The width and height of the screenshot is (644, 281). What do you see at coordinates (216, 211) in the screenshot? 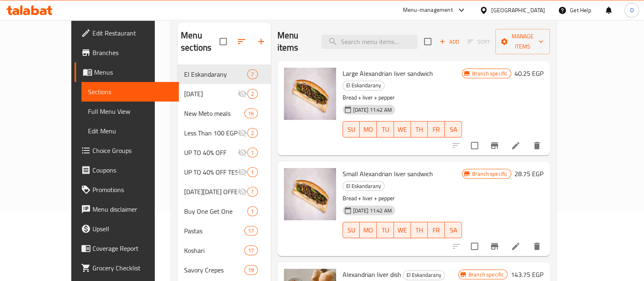
I see `div: Buy One Get One` at bounding box center [216, 211].